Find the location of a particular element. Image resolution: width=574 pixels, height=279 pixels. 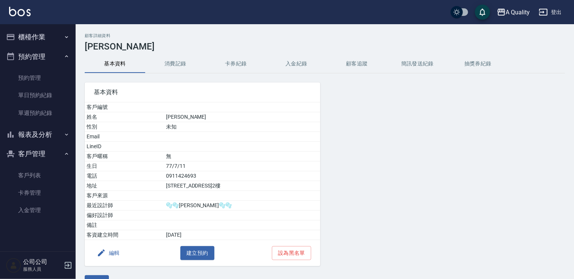

button: 消費記錄 is located at coordinates (176, 64).